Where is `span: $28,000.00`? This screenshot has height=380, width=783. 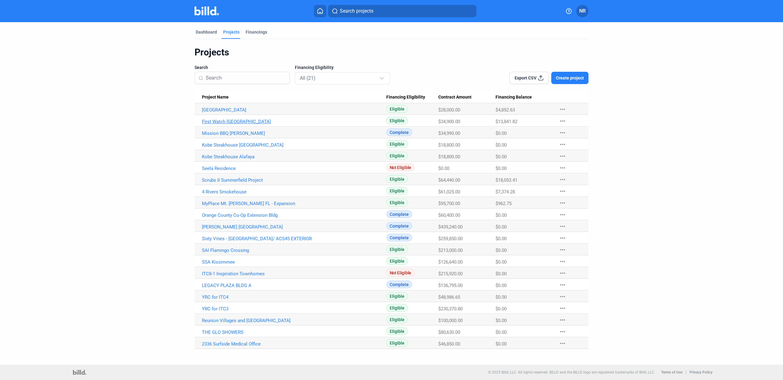 span: $28,000.00 is located at coordinates (449, 110).